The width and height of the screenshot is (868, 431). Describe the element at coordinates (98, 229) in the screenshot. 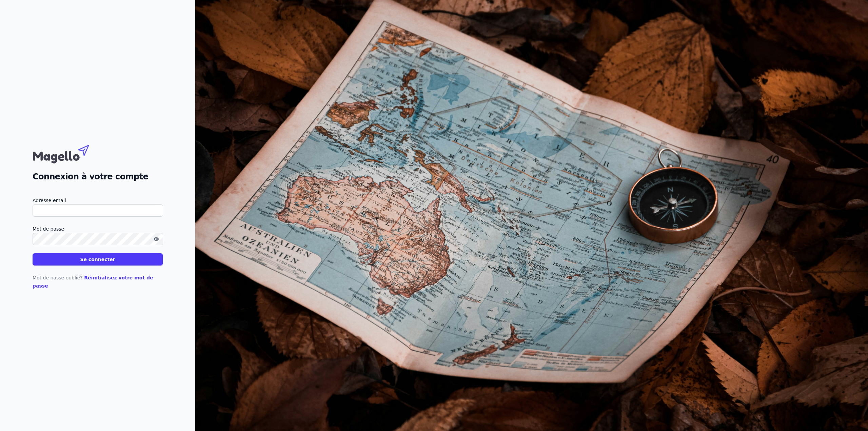

I see `label: Mot de passe` at that location.